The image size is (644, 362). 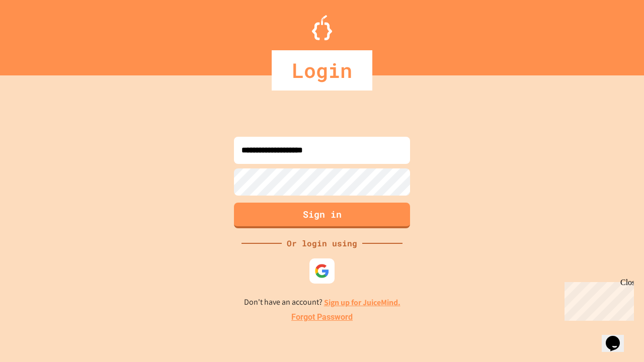 What do you see at coordinates (322, 302) in the screenshot?
I see `p: Don't have an account?` at bounding box center [322, 302].